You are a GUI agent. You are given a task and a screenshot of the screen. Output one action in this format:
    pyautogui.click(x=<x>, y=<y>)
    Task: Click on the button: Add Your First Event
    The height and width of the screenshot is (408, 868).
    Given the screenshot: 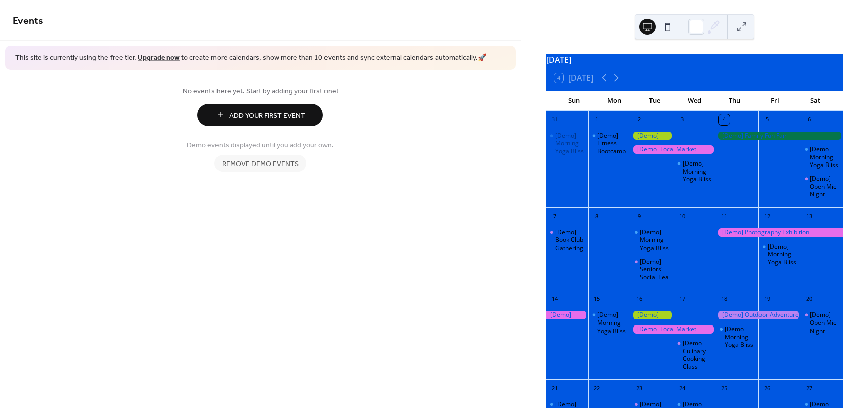 What is the action you would take?
    pyautogui.click(x=260, y=114)
    